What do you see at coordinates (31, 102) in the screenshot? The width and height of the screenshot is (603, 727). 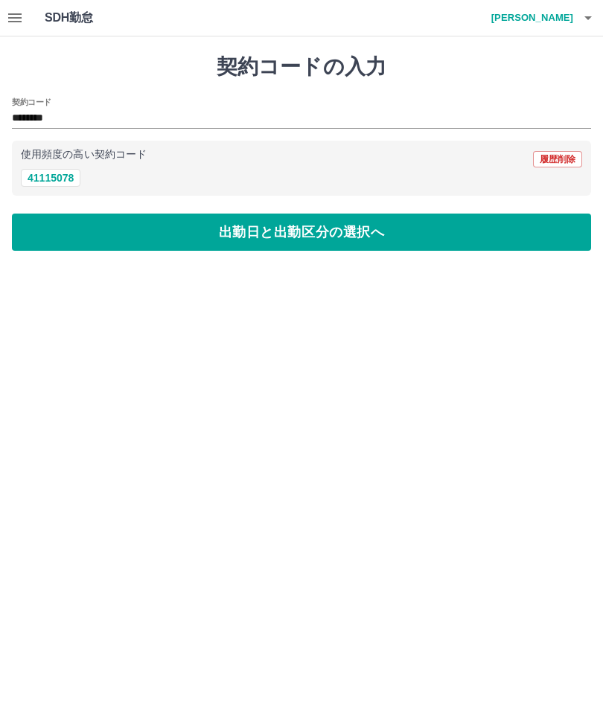 I see `h2: 契約コード` at bounding box center [31, 102].